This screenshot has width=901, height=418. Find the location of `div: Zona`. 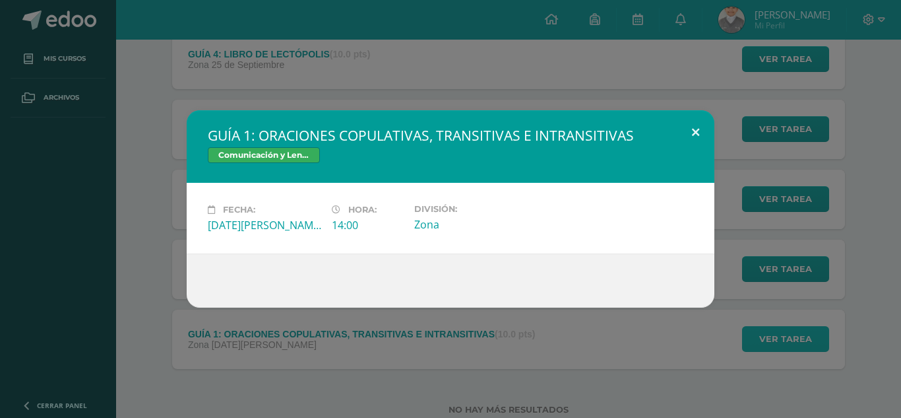

div: Zona is located at coordinates (471, 224).